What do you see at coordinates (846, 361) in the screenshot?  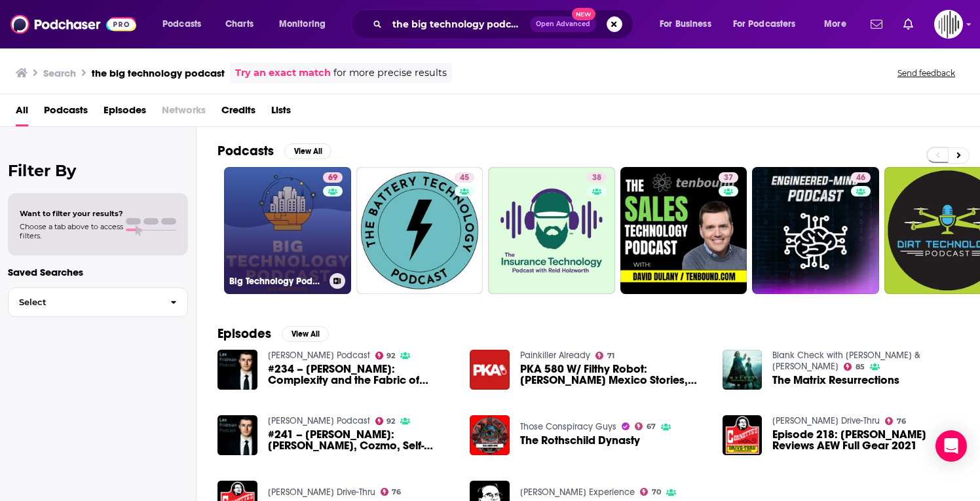 I see `a: Blank Check with Griffin & David` at bounding box center [846, 361].